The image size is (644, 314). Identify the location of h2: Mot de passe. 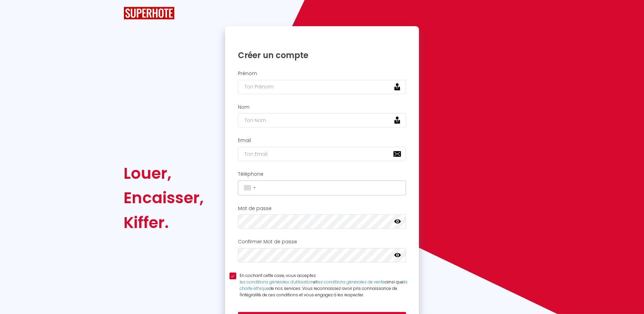
(322, 208).